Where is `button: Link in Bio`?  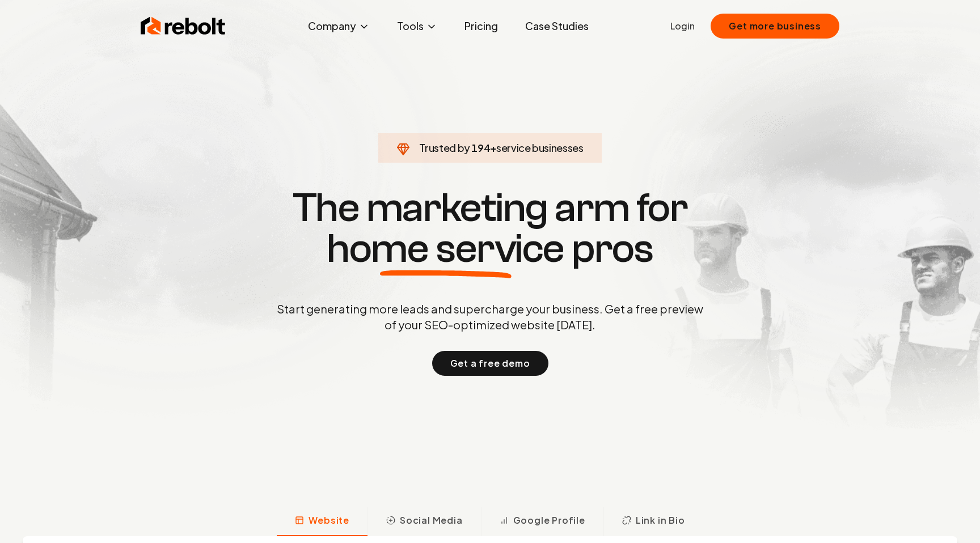
button: Link in Bio is located at coordinates (654, 522).